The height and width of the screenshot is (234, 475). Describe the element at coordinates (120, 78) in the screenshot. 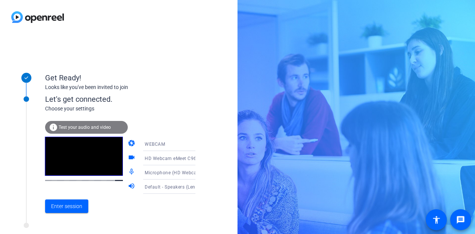

I see `div: Get Ready!` at that location.